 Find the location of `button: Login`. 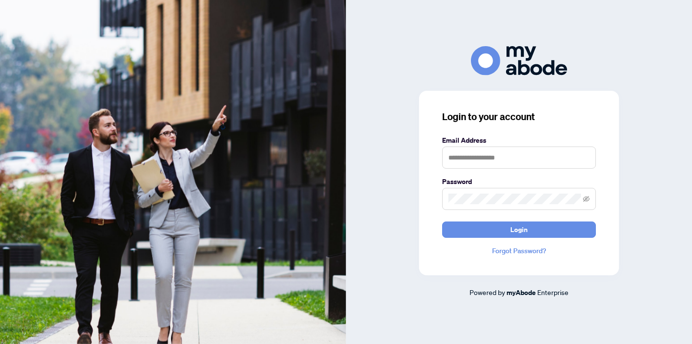

button: Login is located at coordinates (519, 230).